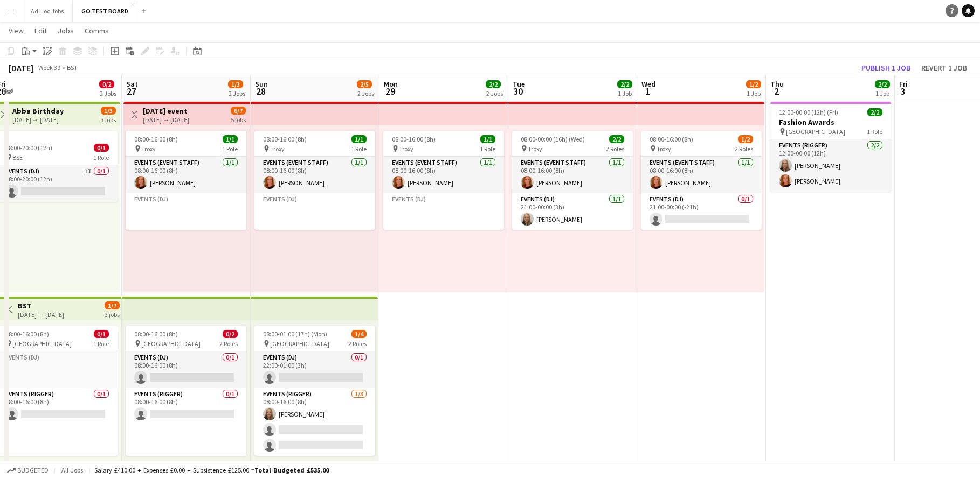  Describe the element at coordinates (16, 31) in the screenshot. I see `a: View` at that location.